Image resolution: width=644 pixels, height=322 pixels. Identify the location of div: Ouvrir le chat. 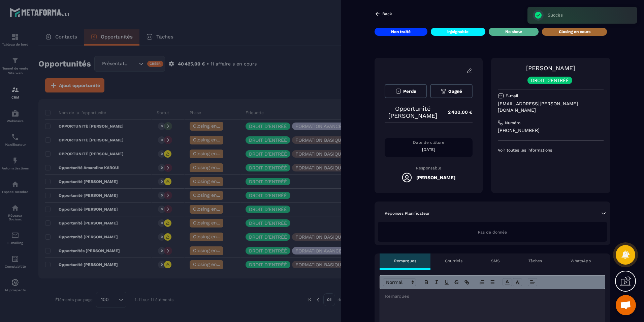
(626, 305).